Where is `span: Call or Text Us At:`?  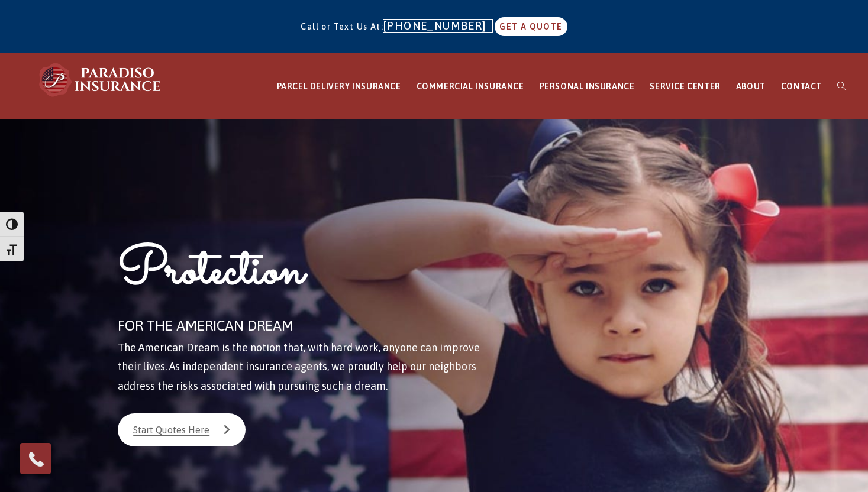
span: Call or Text Us At: is located at coordinates (342, 27).